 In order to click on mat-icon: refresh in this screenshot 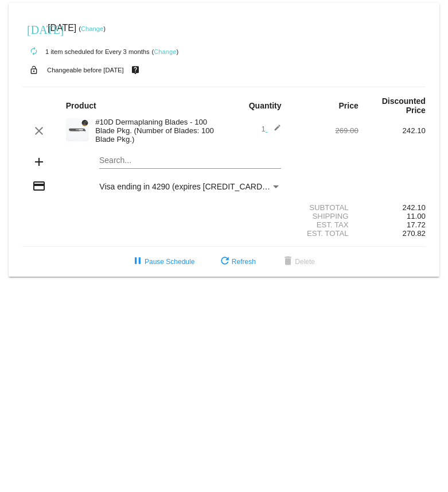, I will do `click(225, 262)`.